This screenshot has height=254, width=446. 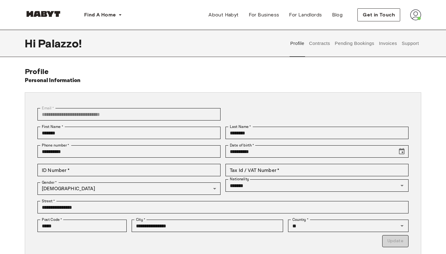 What do you see at coordinates (410, 43) in the screenshot?
I see `button: Support` at bounding box center [410, 43].